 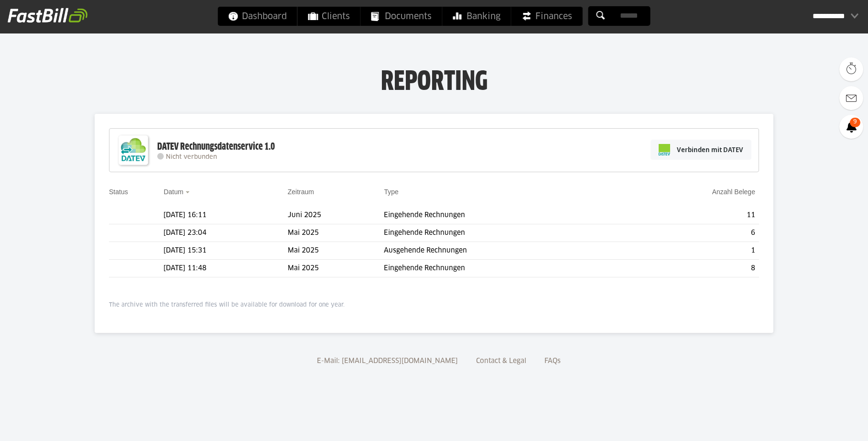 What do you see at coordinates (216, 147) in the screenshot?
I see `div: DATEV Rechnungsdatenservice 1.0` at bounding box center [216, 147].